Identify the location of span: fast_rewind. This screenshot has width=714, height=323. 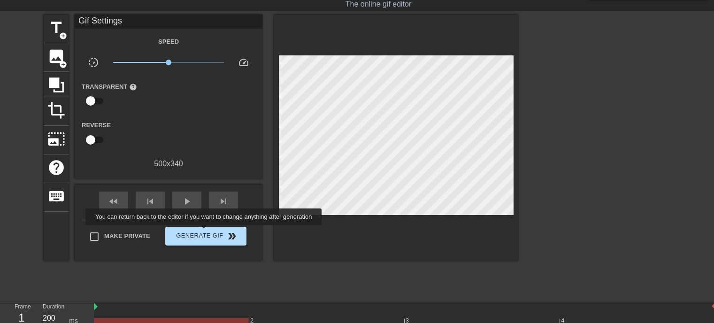
(114, 201).